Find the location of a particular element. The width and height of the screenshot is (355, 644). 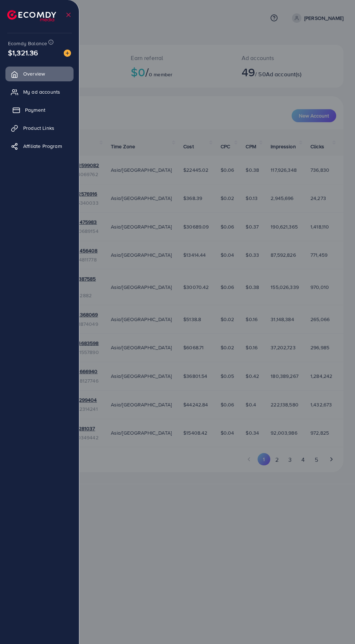

span: $1,321.36 is located at coordinates (23, 52).